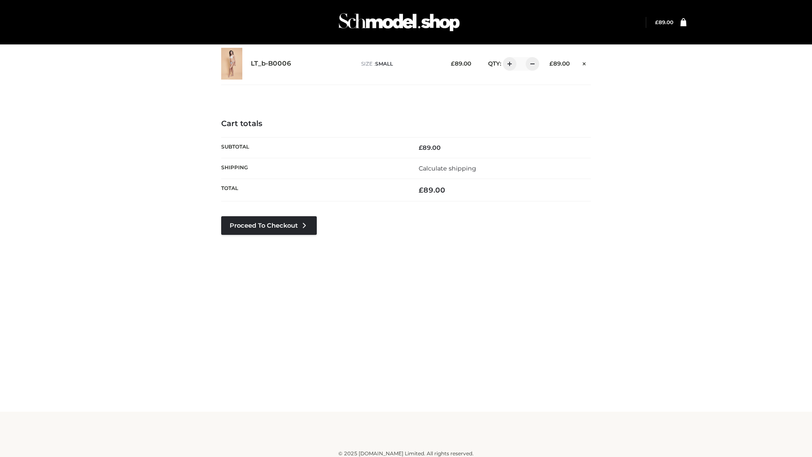  What do you see at coordinates (384, 63) in the screenshot?
I see `span: SMALL` at bounding box center [384, 63].